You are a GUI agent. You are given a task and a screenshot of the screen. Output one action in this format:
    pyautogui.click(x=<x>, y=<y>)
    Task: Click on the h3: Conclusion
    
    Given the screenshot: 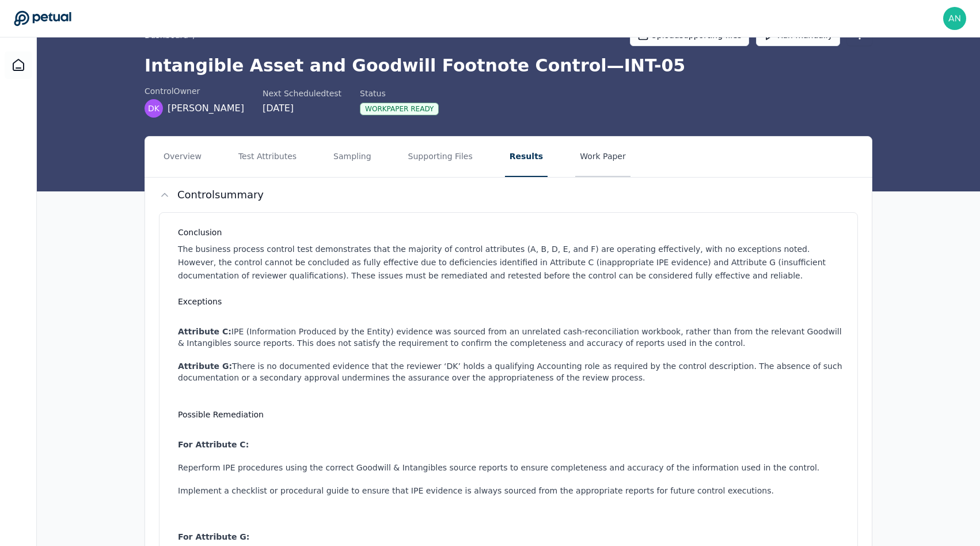 What is the action you would take?
    pyautogui.click(x=511, y=232)
    